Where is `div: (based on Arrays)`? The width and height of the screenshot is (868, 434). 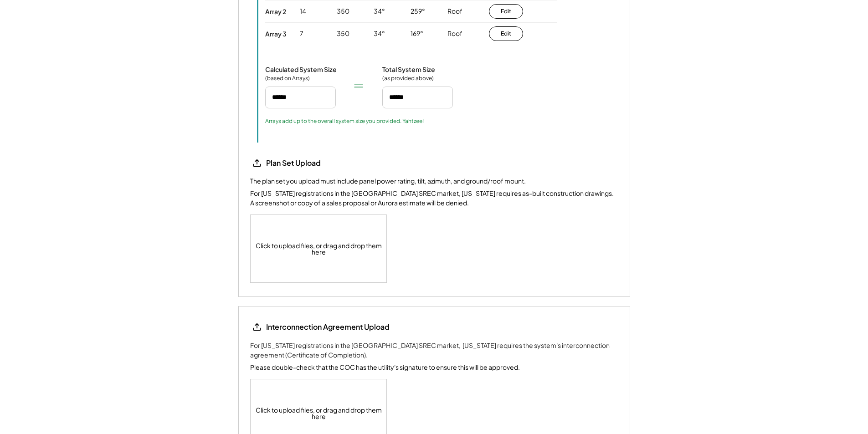
div: (based on Arrays) is located at coordinates (288, 78).